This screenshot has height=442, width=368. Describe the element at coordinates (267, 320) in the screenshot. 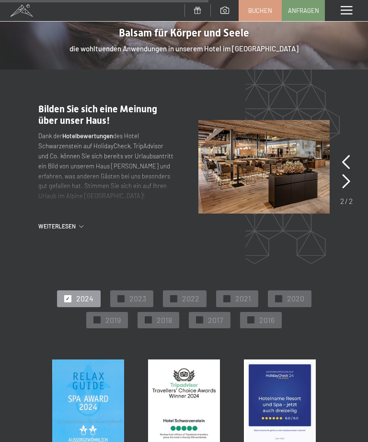

I see `span: 2016` at that location.